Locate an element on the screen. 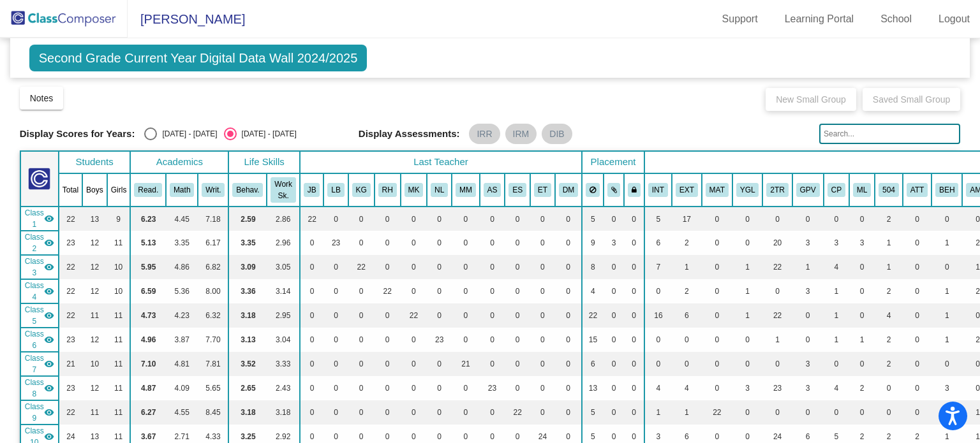 The image size is (980, 443). th: Lynne Bussott is located at coordinates (336, 190).